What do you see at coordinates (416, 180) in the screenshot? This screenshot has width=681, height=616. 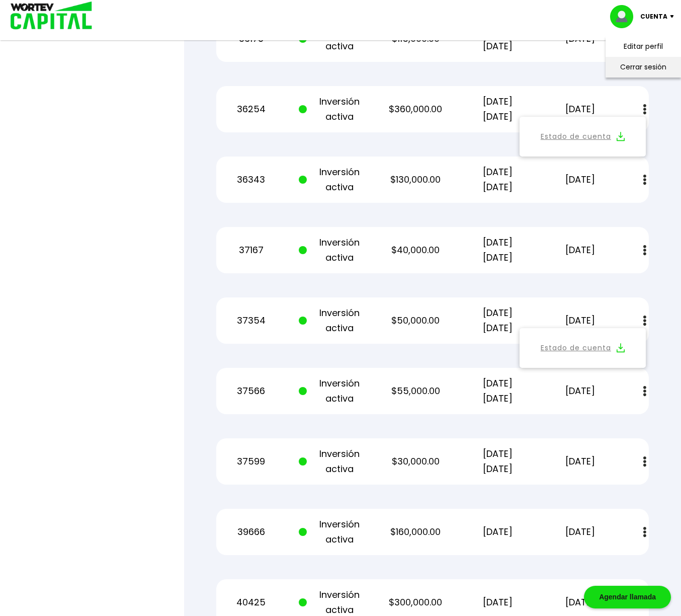 I see `p: $130,000.00` at bounding box center [416, 180].